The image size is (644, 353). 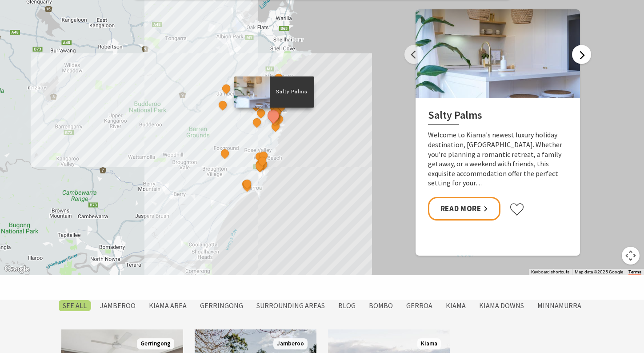 I want to click on button: See detail about Kiama Harbour Cabins, so click(x=281, y=106).